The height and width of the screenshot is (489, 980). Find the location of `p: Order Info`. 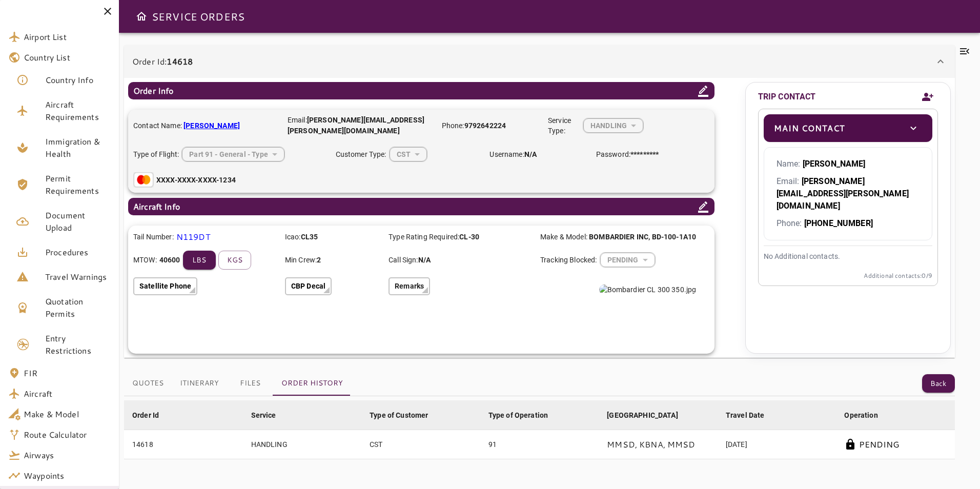

p: Order Info is located at coordinates (153, 91).